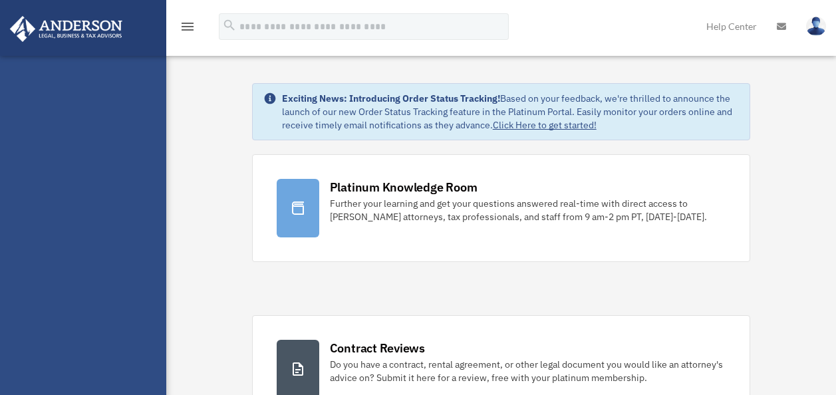  What do you see at coordinates (502, 208) in the screenshot?
I see `a: Platinum Knowledge Room Further your learning and get your questions answered real-time with dire...` at bounding box center [502, 208].